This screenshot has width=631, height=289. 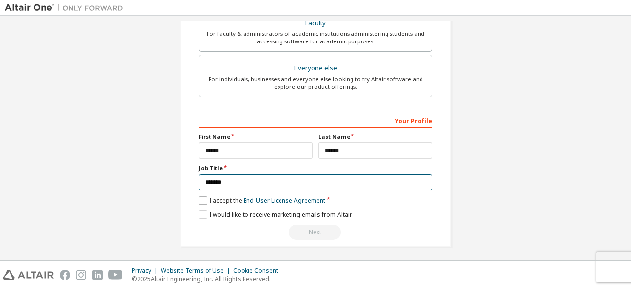 What do you see at coordinates (316, 68) in the screenshot?
I see `div: Everyone else` at bounding box center [316, 68].